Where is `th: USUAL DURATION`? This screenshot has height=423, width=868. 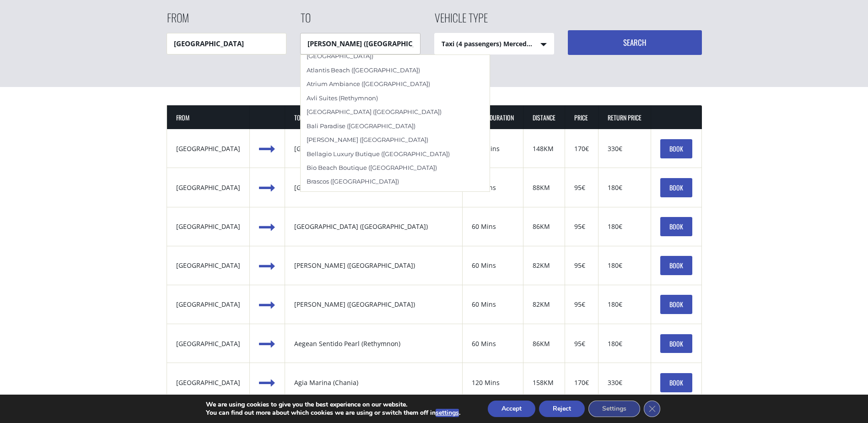 th: USUAL DURATION is located at coordinates (493, 118).